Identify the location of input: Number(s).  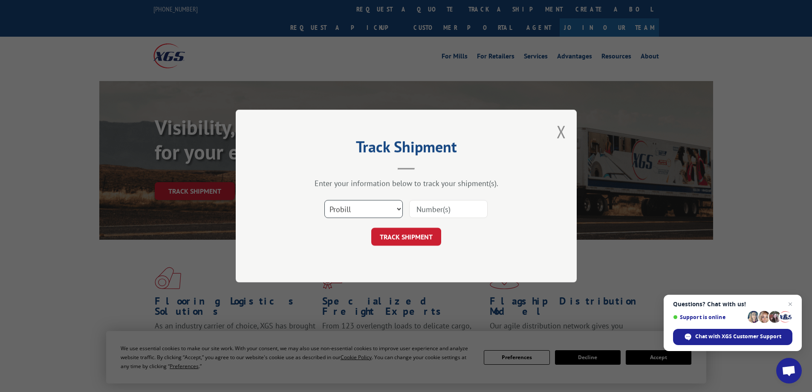
(449, 209).